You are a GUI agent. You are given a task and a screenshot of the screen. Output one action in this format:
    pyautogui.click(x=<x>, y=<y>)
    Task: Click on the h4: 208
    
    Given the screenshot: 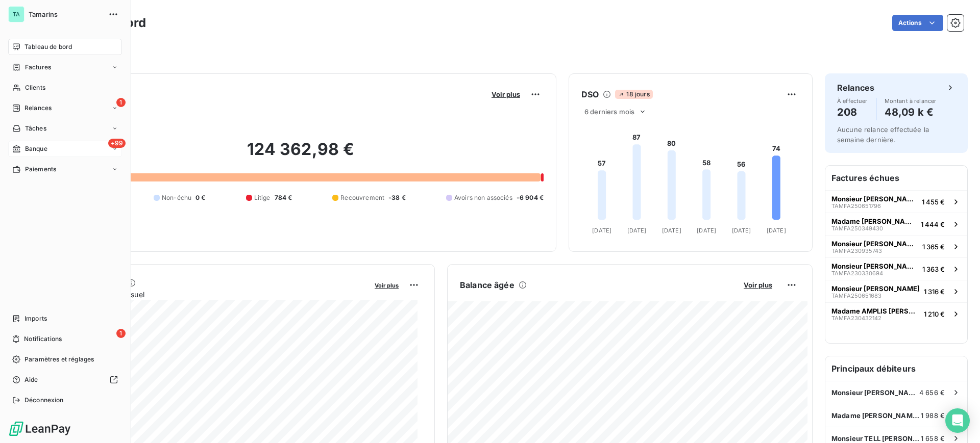 What is the action you would take?
    pyautogui.click(x=853, y=112)
    